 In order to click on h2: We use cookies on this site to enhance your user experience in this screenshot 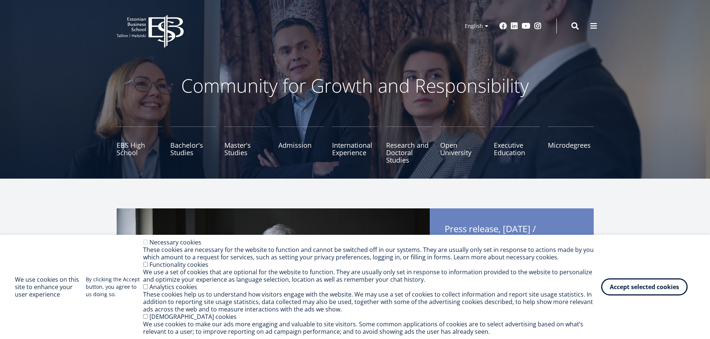, I will do `click(50, 287)`.